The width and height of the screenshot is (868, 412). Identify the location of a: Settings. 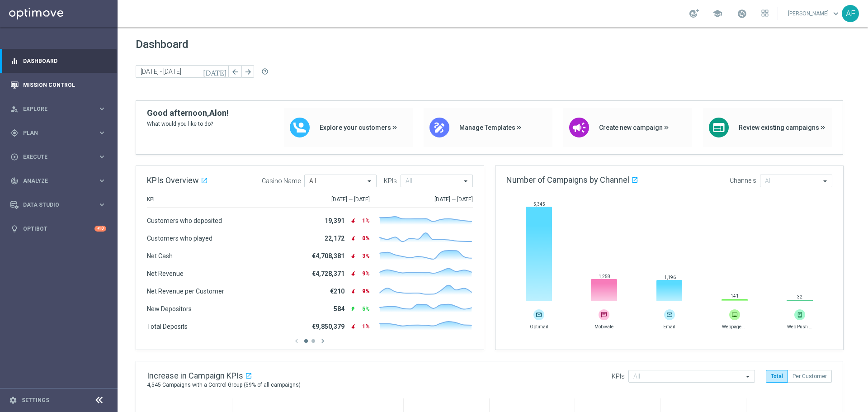
(35, 400).